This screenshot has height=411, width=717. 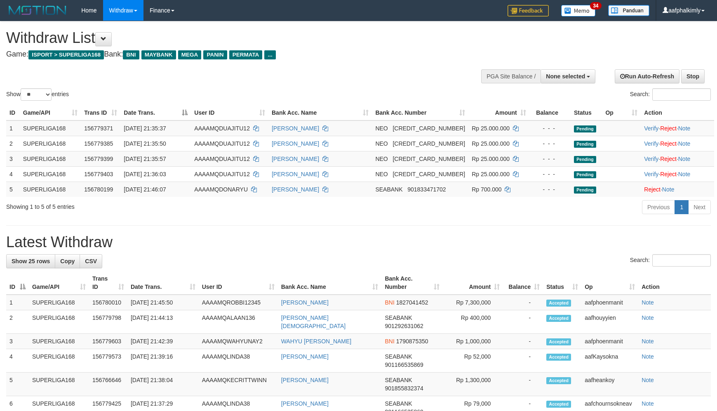 What do you see at coordinates (13, 113) in the screenshot?
I see `th: ID` at bounding box center [13, 113].